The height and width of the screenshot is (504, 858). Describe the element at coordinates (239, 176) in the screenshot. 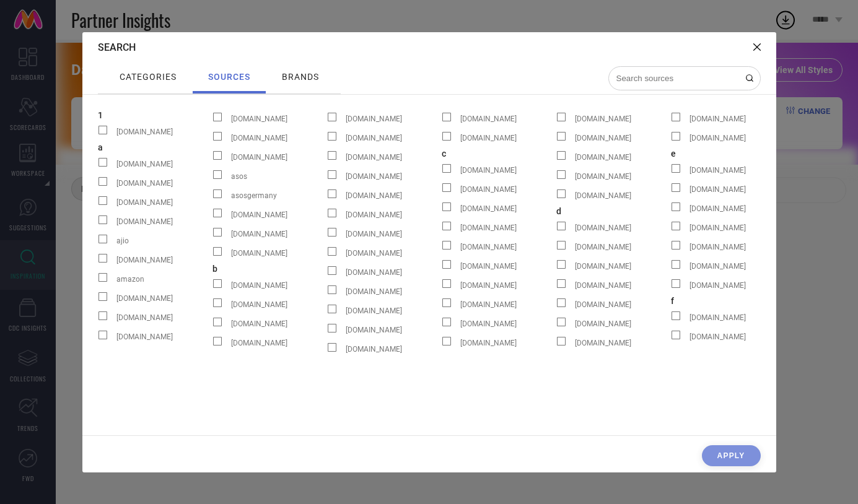

I see `span: asos` at that location.